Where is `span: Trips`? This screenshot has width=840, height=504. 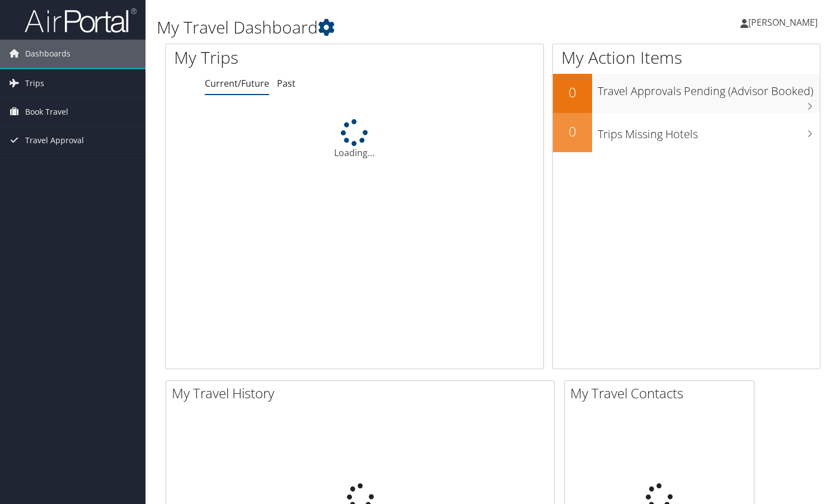 span: Trips is located at coordinates (34, 83).